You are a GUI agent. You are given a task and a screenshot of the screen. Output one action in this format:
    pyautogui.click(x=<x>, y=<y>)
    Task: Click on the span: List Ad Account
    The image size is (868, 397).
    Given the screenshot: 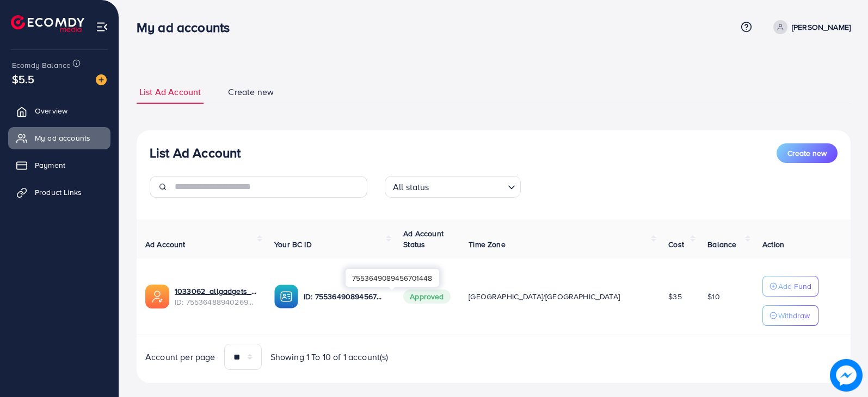 What is the action you would take?
    pyautogui.click(x=170, y=91)
    